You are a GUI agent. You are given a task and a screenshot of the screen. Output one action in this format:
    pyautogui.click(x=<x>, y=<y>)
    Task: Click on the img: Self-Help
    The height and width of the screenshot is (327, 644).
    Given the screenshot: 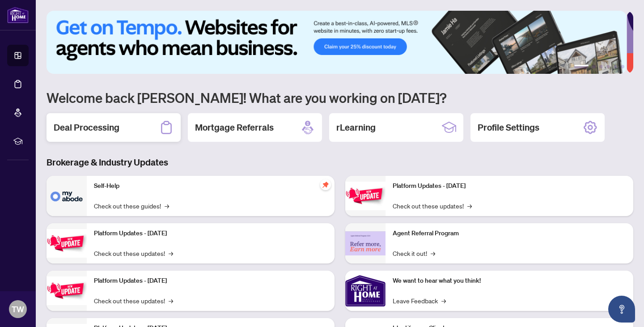 What is the action you would take?
    pyautogui.click(x=66, y=196)
    